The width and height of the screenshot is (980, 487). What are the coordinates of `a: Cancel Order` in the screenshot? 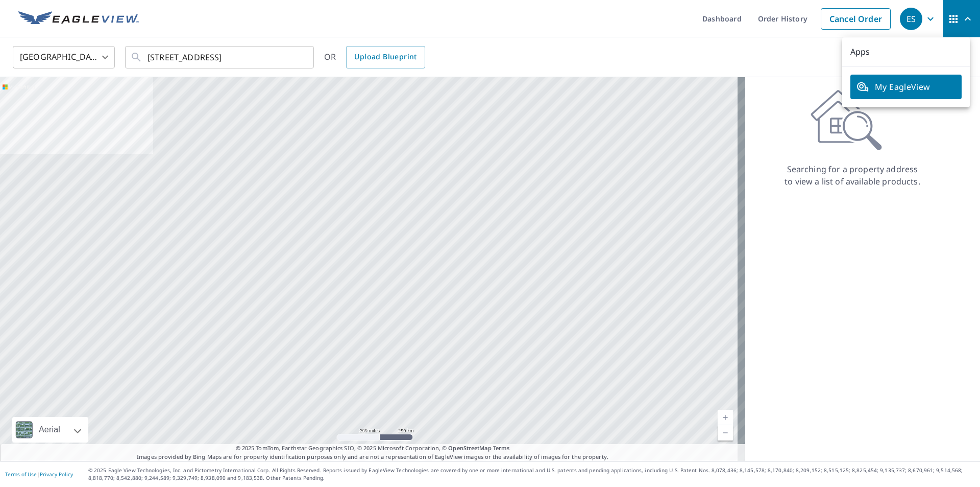 It's located at (856, 19).